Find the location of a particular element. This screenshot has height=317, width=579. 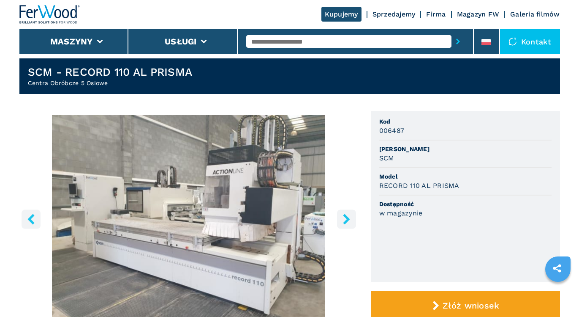

img: Kontakt is located at coordinates (513, 41).